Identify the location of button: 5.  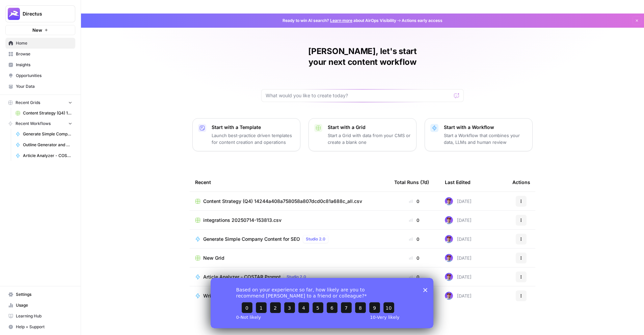
(107, 29).